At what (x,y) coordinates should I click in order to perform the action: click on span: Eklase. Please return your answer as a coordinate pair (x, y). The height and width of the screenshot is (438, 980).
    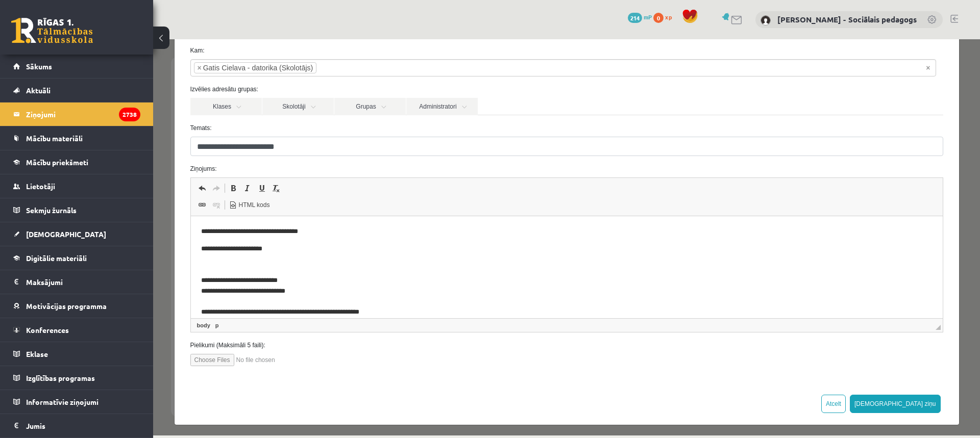
    Looking at the image, I should click on (37, 354).